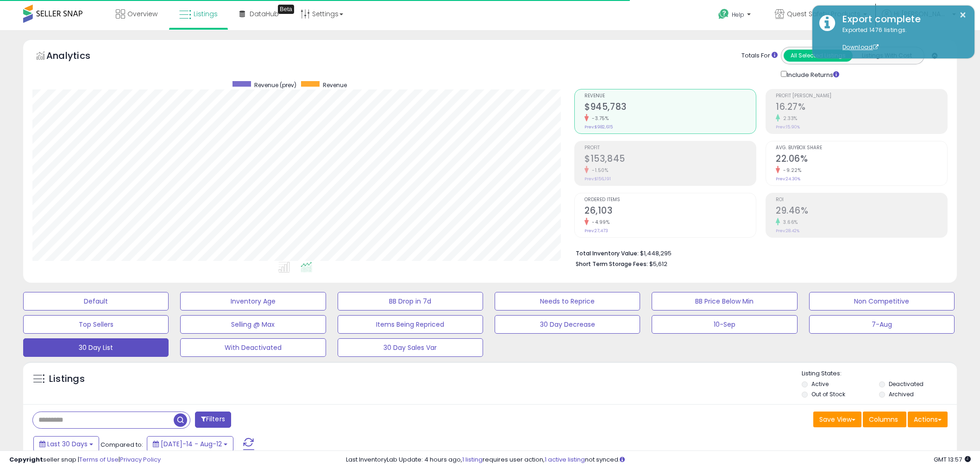  Describe the element at coordinates (411, 324) in the screenshot. I see `button: Items Being Repriced` at that location.